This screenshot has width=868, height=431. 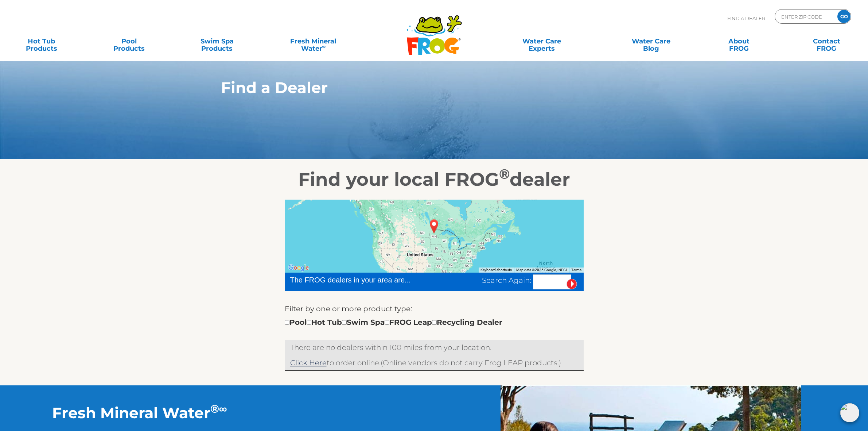 I want to click on a: Swim SpaProducts, so click(x=217, y=41).